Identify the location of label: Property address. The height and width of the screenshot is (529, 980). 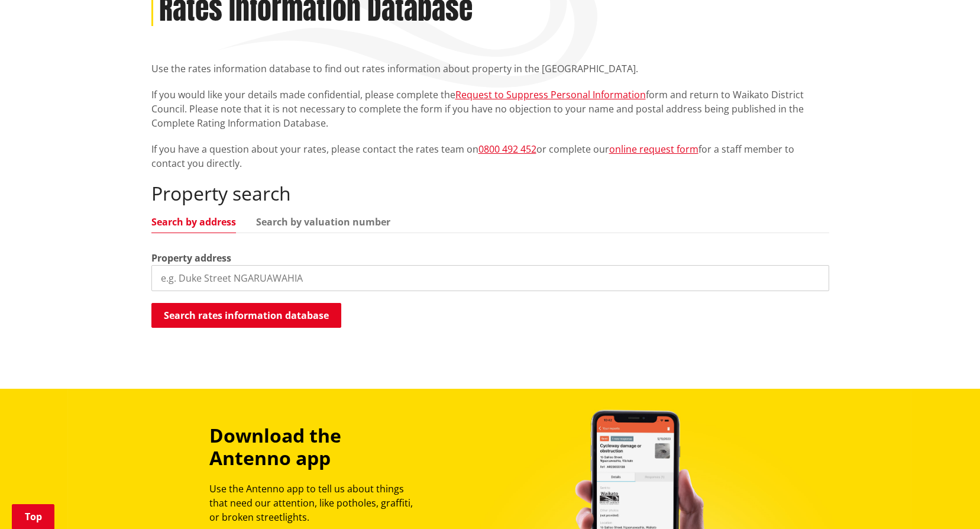
(191, 258).